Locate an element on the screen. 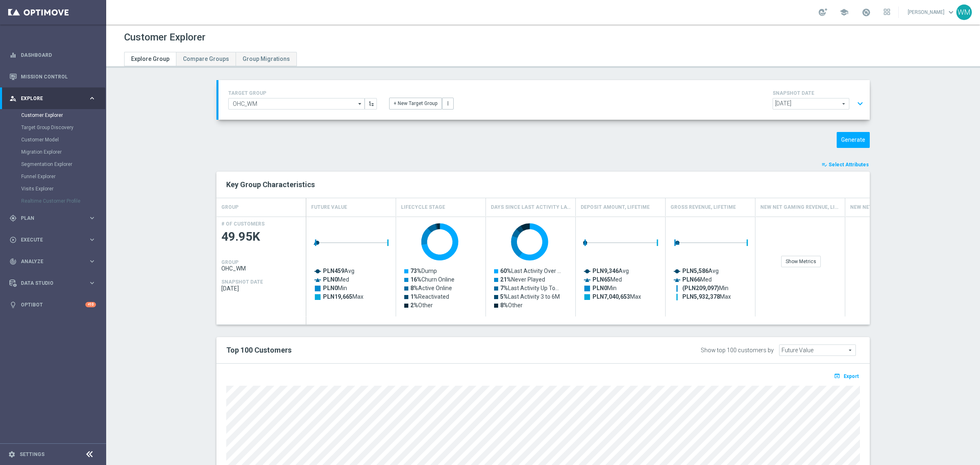  tspan: 5% is located at coordinates (504, 297).